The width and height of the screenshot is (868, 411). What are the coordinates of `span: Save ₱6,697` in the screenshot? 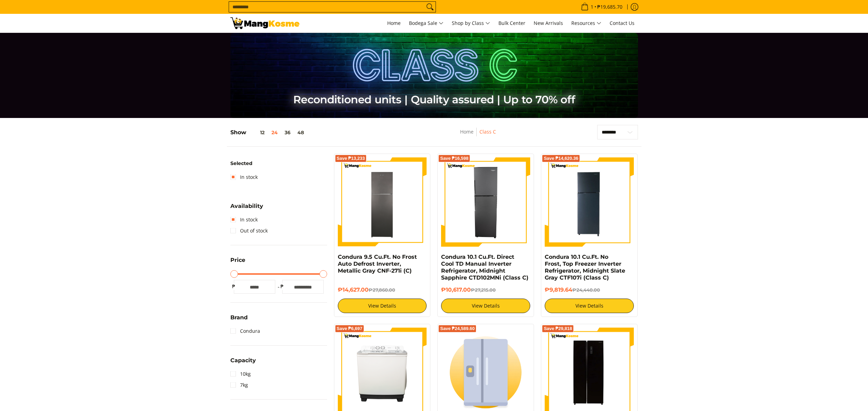 It's located at (350, 328).